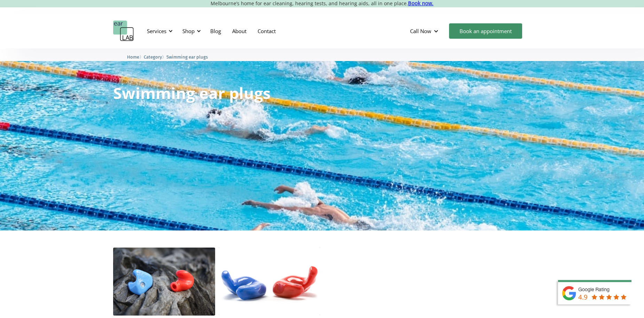  I want to click on a: Book an appointment, so click(485, 31).